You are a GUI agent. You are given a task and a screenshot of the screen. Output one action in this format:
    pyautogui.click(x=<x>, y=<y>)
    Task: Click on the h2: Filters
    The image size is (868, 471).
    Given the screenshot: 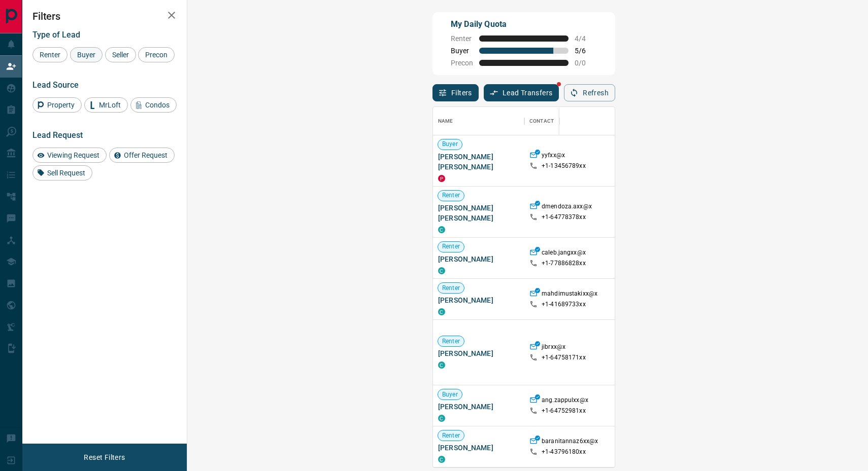 What is the action you would take?
    pyautogui.click(x=105, y=16)
    